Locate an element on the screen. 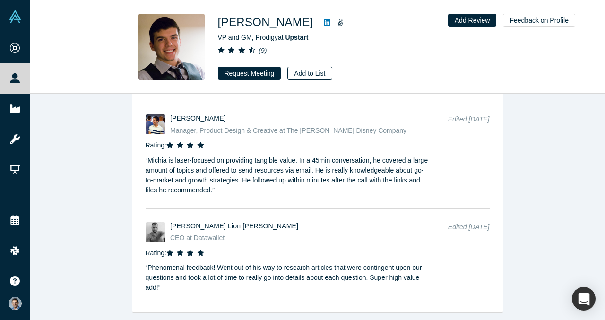 This screenshot has height=320, width=605. img: Serafin Lion Engel is located at coordinates (155, 232).